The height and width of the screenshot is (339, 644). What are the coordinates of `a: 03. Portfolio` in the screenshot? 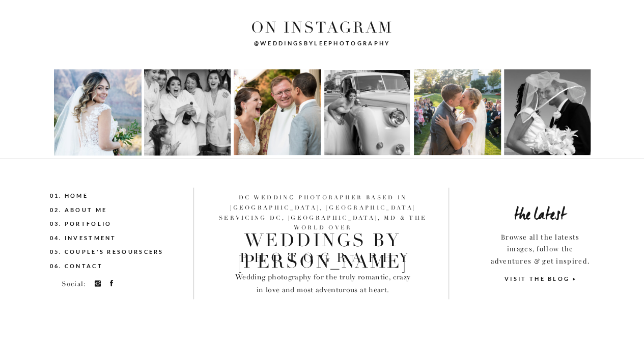 It's located at (99, 225).